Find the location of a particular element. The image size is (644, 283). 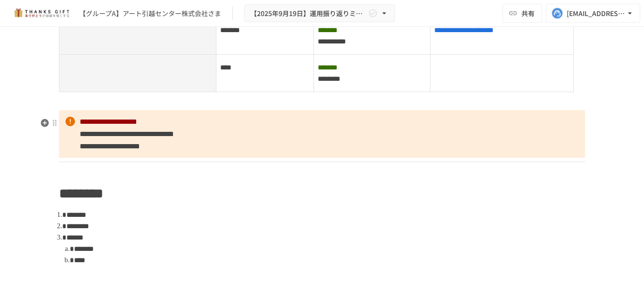

div: 【グループA】アート引越センター株式会社さま is located at coordinates (150, 13).